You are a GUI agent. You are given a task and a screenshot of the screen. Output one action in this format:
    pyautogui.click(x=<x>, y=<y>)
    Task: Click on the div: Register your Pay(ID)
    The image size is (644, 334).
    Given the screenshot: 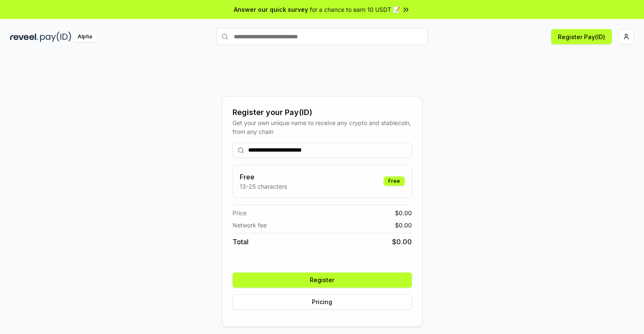 What is the action you would take?
    pyautogui.click(x=322, y=113)
    